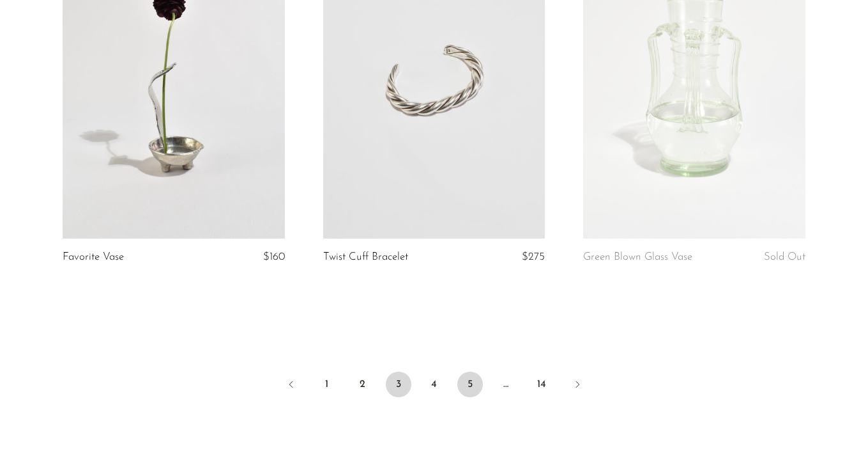  What do you see at coordinates (784, 256) in the screenshot?
I see `span: Sold Out` at bounding box center [784, 256].